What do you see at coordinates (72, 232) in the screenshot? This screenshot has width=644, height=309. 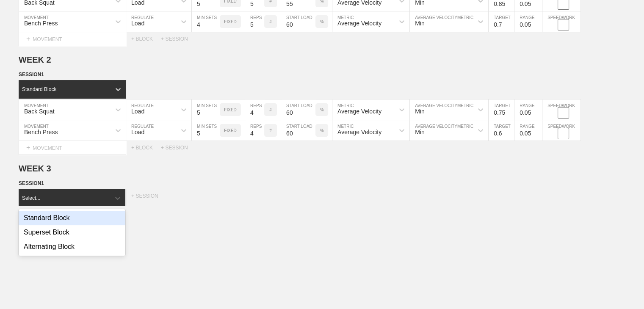 I see `div: Superset Block` at bounding box center [72, 232].